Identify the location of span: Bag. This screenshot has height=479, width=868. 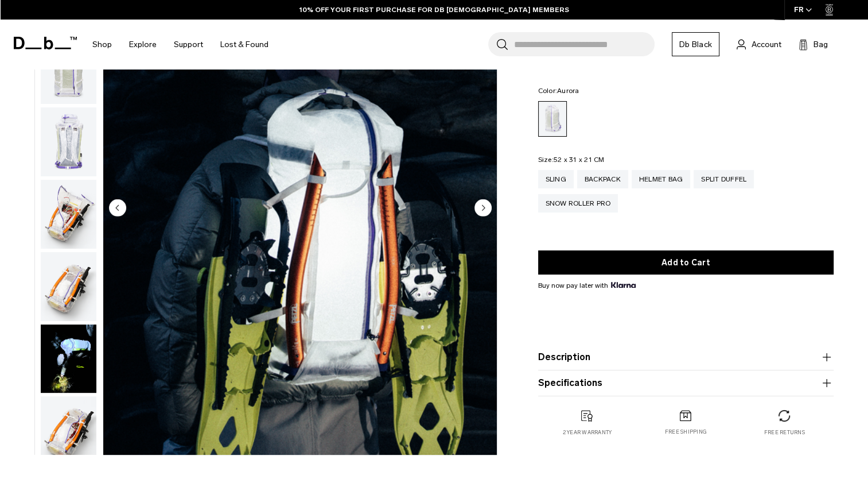
(821, 44).